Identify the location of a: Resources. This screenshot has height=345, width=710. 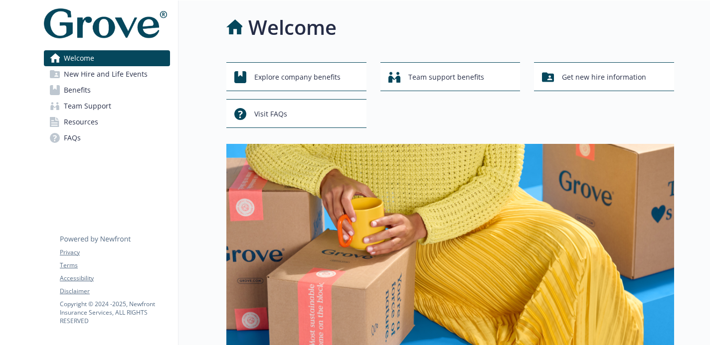
(107, 122).